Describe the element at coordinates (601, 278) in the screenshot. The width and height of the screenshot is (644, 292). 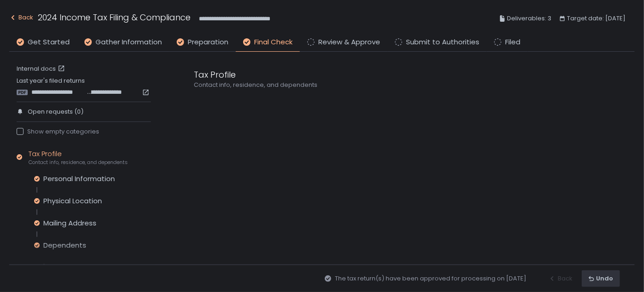
I see `div: Undo` at that location.